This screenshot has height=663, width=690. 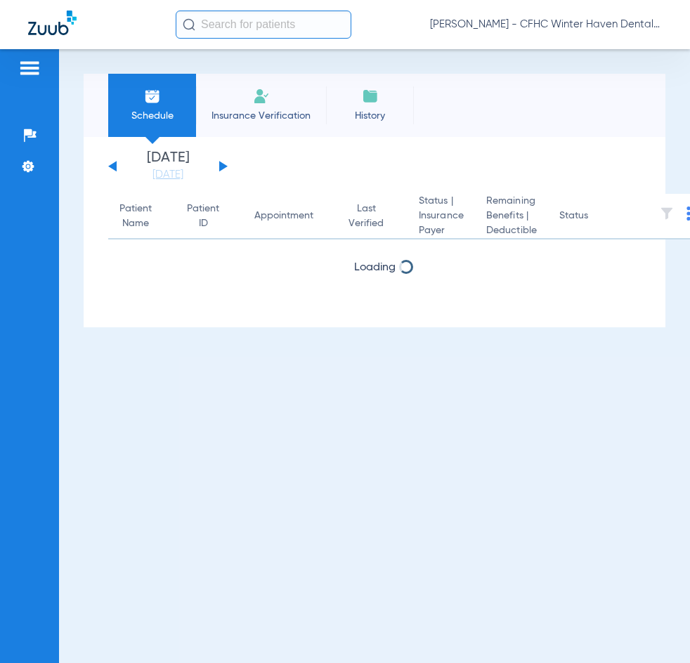 I want to click on span: History, so click(x=369, y=116).